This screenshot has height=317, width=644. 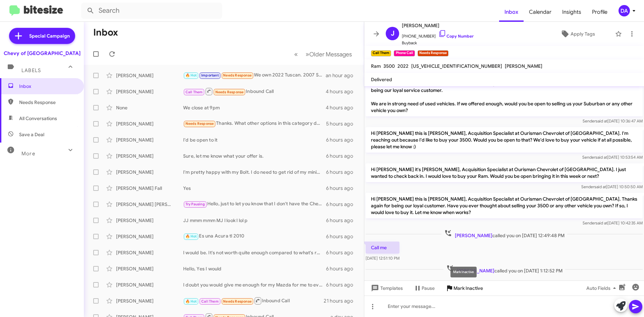 What do you see at coordinates (540, 12) in the screenshot?
I see `a: Calendar` at bounding box center [540, 12].